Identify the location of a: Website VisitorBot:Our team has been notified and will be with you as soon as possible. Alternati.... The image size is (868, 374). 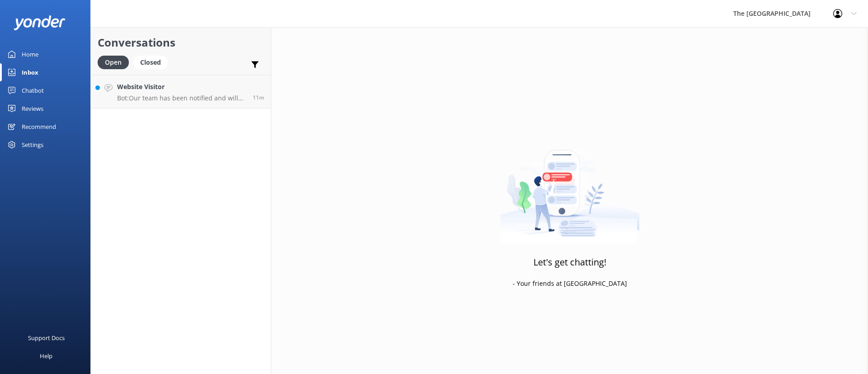
(181, 92).